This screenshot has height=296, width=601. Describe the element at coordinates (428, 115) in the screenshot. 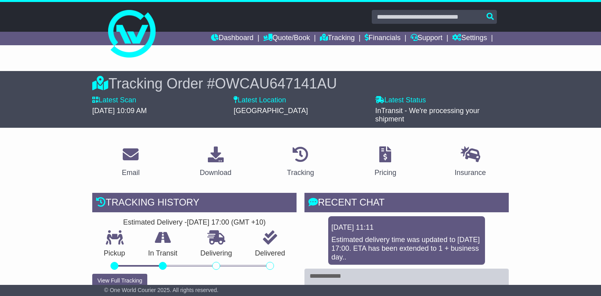

I see `span: InTransit - We're processing your shipment` at that location.